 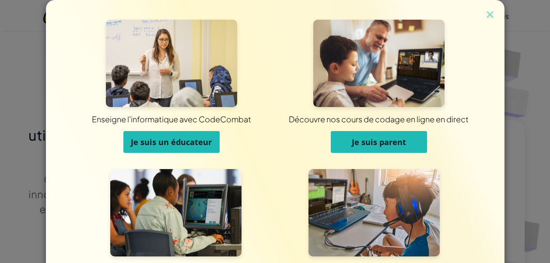 What do you see at coordinates (171, 63) in the screenshot?
I see `img: Pour les éducateurs` at bounding box center [171, 63].